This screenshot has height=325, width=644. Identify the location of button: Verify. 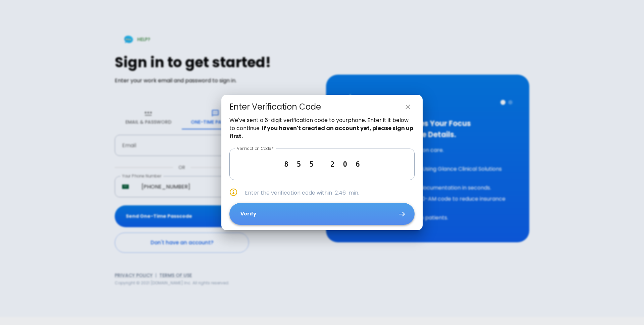
(322, 213).